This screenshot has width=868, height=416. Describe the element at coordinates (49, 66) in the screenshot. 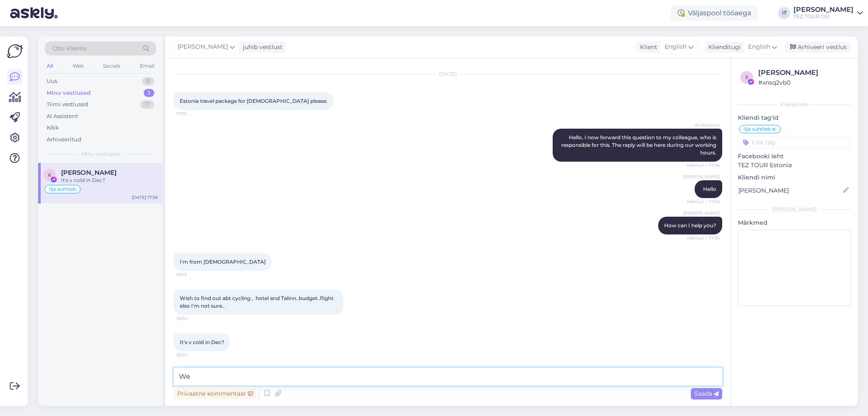

I see `div: All` at that location.